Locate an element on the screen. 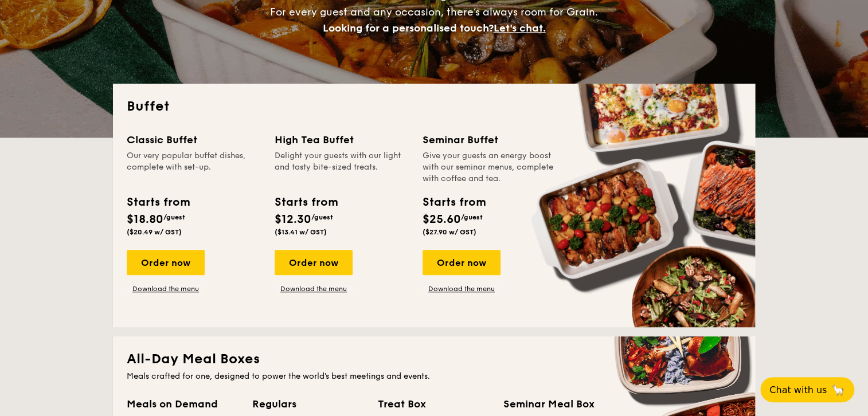 This screenshot has height=416, width=868. button: Chat with us🦙 is located at coordinates (807, 390).